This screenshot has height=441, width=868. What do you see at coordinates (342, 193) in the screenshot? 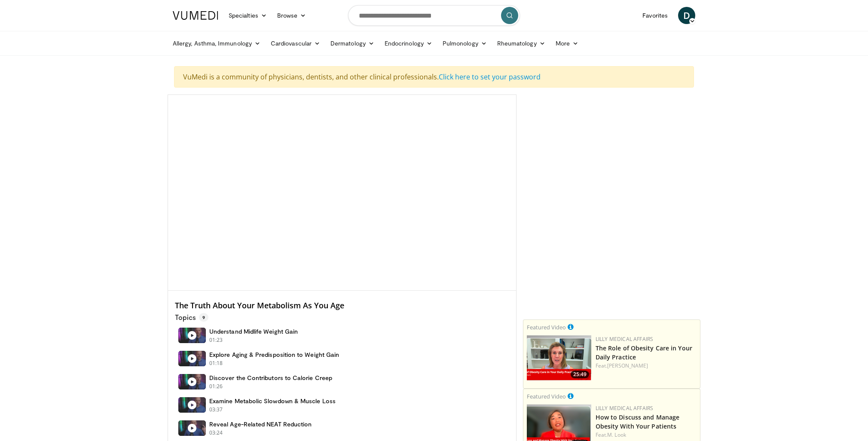
I see `video-js: Video Player` at bounding box center [342, 193].